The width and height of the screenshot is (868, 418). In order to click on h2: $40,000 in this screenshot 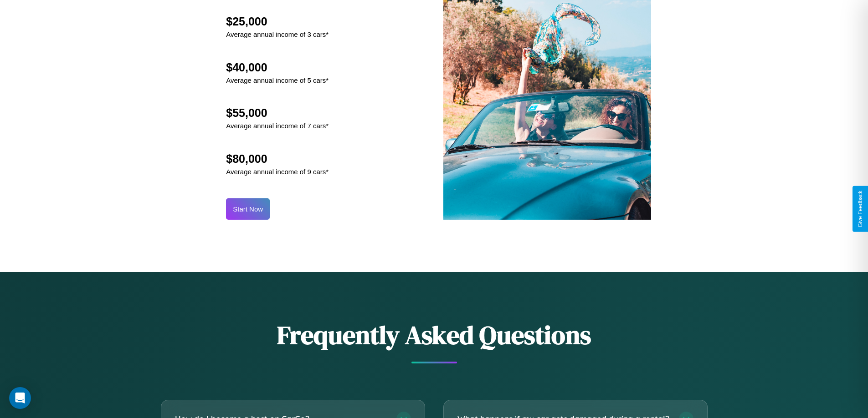, I will do `click(277, 67)`.